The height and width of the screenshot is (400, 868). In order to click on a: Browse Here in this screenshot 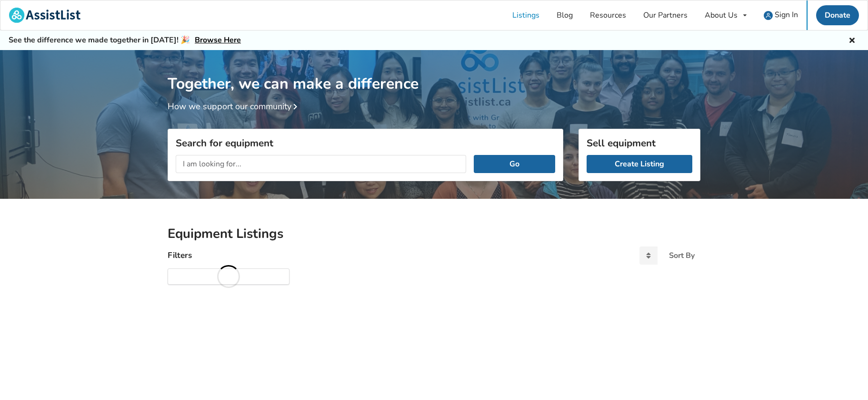, I will do `click(218, 40)`.